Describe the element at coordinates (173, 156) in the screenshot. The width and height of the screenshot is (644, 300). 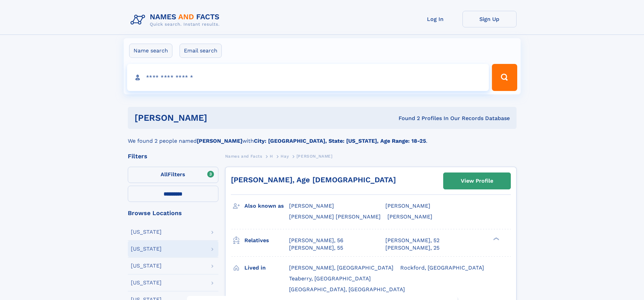
I see `div: Filters` at that location.